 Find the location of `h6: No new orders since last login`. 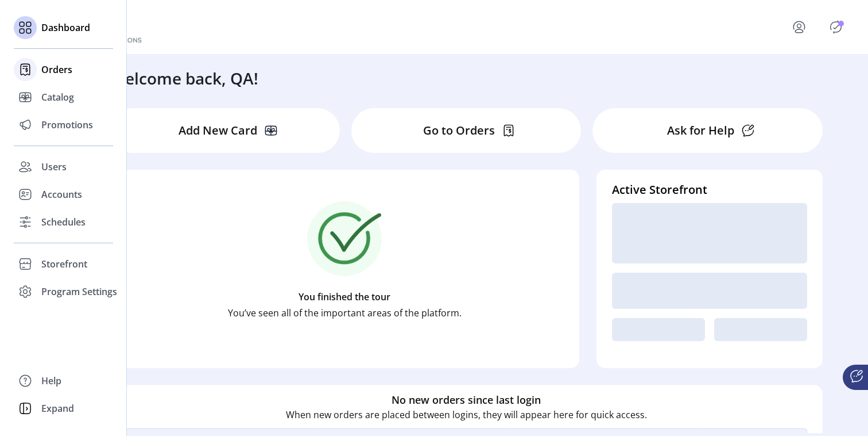

h6: No new orders since last login is located at coordinates (466, 399).